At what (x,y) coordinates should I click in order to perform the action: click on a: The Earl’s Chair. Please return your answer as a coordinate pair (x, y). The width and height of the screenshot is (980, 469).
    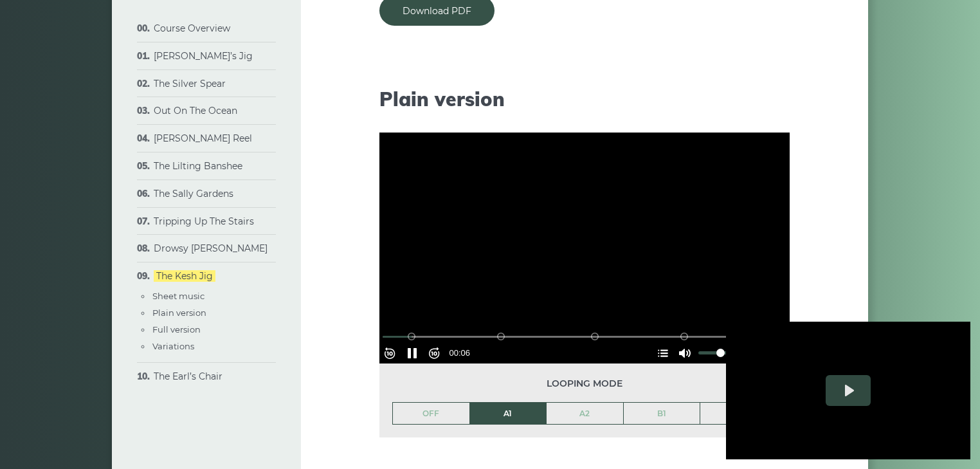
    Looking at the image, I should click on (188, 376).